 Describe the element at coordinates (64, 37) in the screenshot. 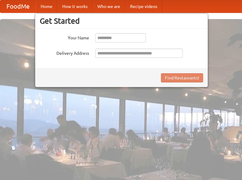

I see `label: Your Name` at that location.